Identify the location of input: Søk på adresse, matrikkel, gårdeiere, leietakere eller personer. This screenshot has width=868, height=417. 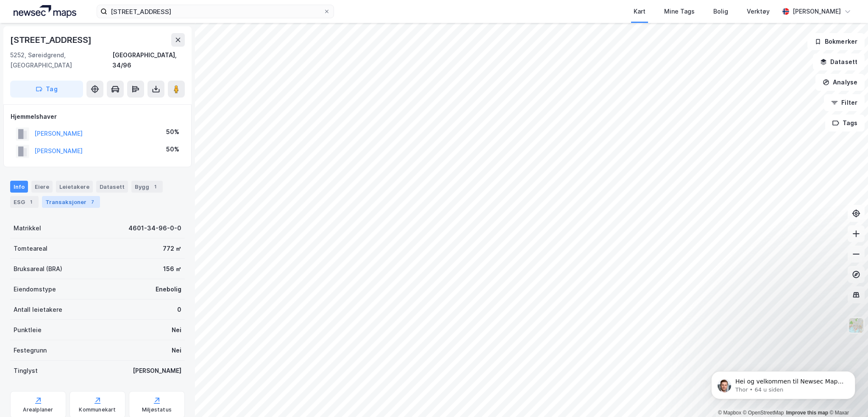
(215, 12).